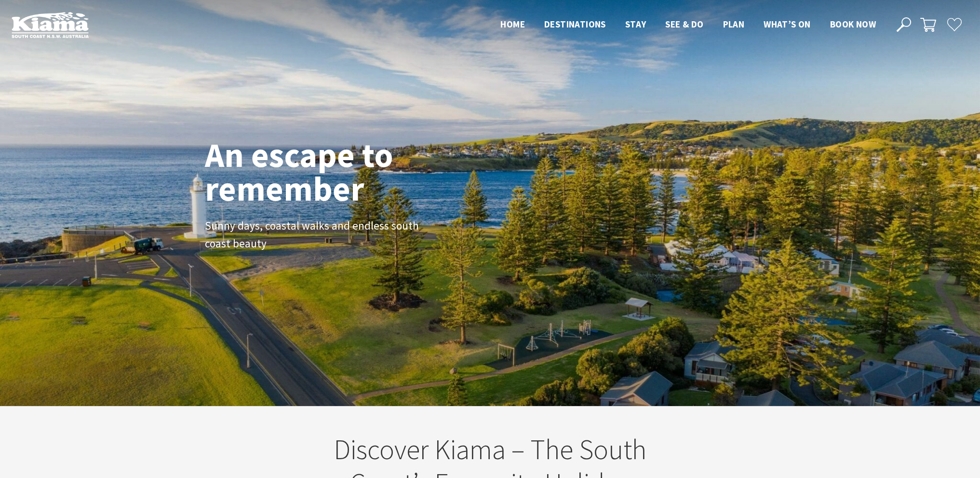 The width and height of the screenshot is (980, 478). What do you see at coordinates (575, 24) in the screenshot?
I see `span: Destinations` at bounding box center [575, 24].